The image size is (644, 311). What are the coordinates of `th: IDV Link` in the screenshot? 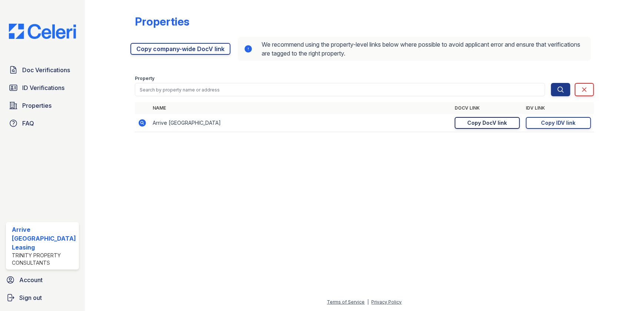 It's located at (559, 108).